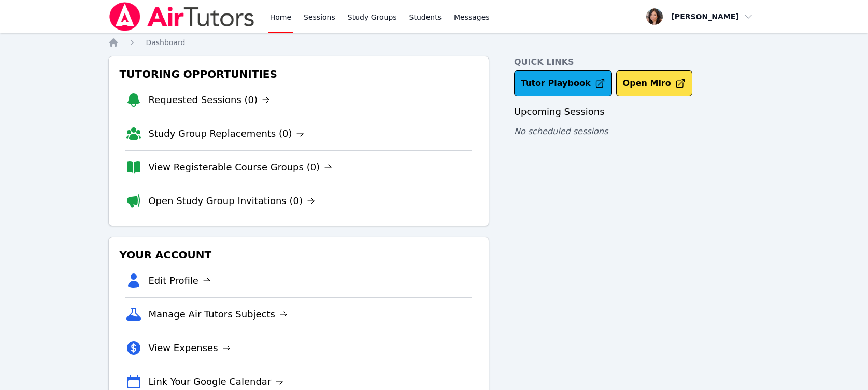 The image size is (868, 390). Describe the element at coordinates (166, 42) in the screenshot. I see `a: Dashboard` at that location.